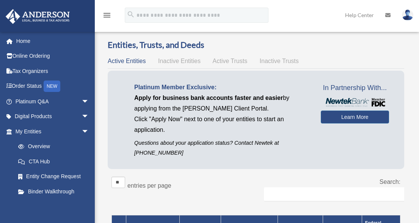  Describe the element at coordinates (222, 87) in the screenshot. I see `p: Platinum Member Exclusive:` at that location.